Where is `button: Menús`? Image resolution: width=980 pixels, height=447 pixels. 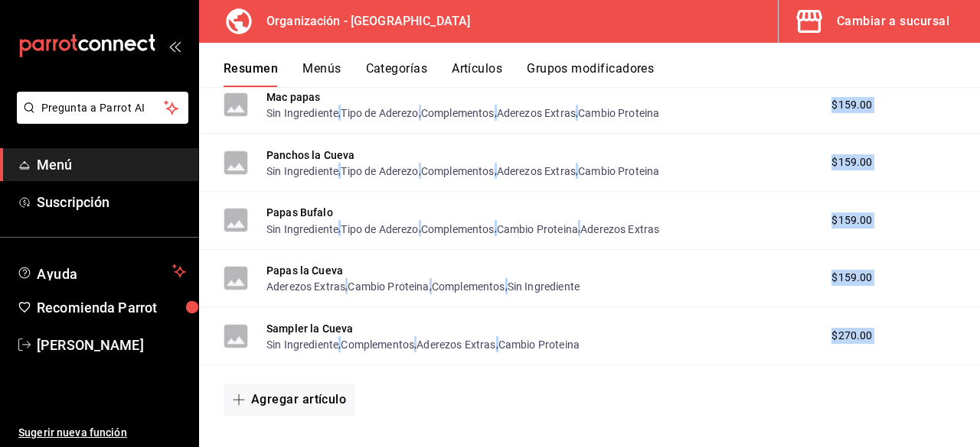 button: Menús is located at coordinates (322, 74).